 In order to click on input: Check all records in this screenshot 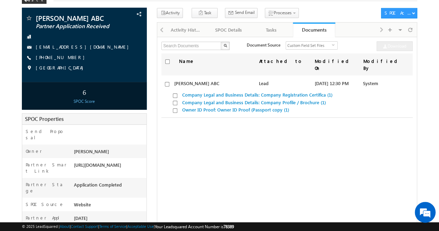, I will do `click(167, 61)`.